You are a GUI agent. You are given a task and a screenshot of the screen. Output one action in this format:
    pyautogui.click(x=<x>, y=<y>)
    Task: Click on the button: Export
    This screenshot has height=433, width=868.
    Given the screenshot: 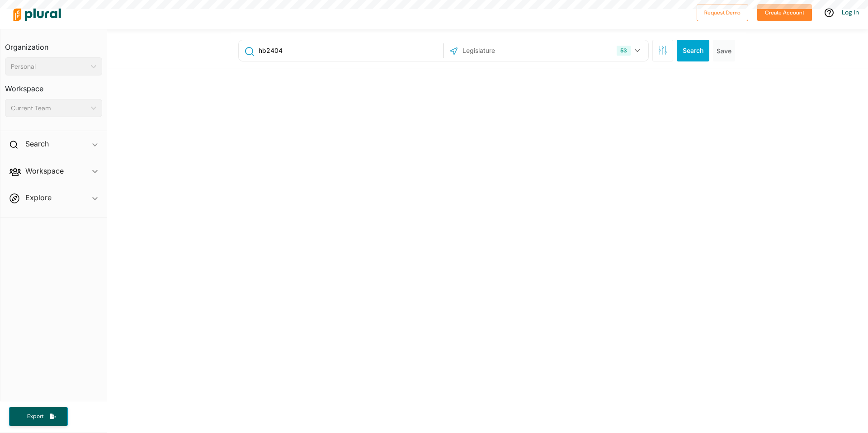 What is the action you would take?
    pyautogui.click(x=38, y=416)
    